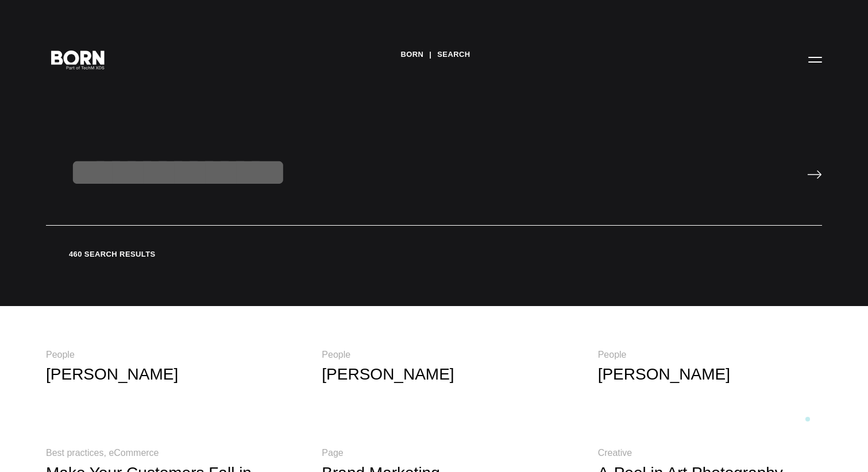 This screenshot has width=868, height=472. I want to click on a: Search, so click(453, 54).